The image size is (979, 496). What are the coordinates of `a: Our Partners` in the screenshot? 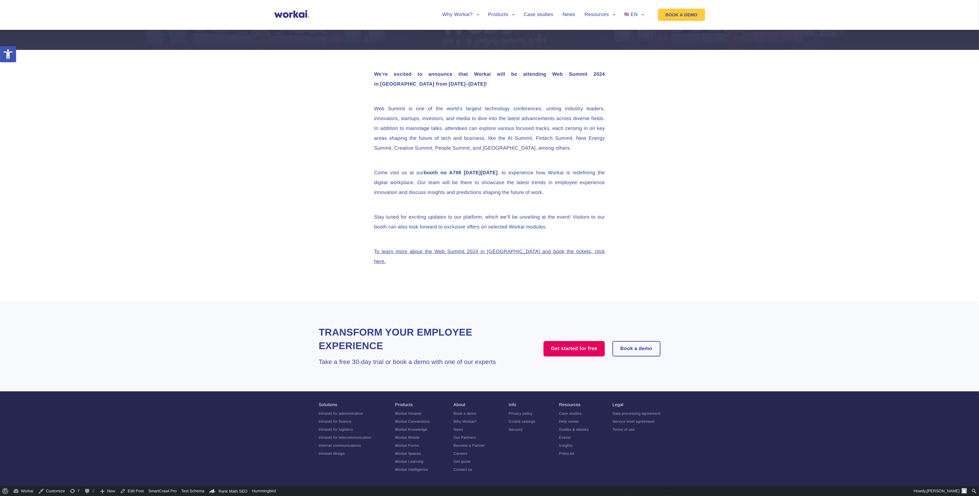 It's located at (465, 437).